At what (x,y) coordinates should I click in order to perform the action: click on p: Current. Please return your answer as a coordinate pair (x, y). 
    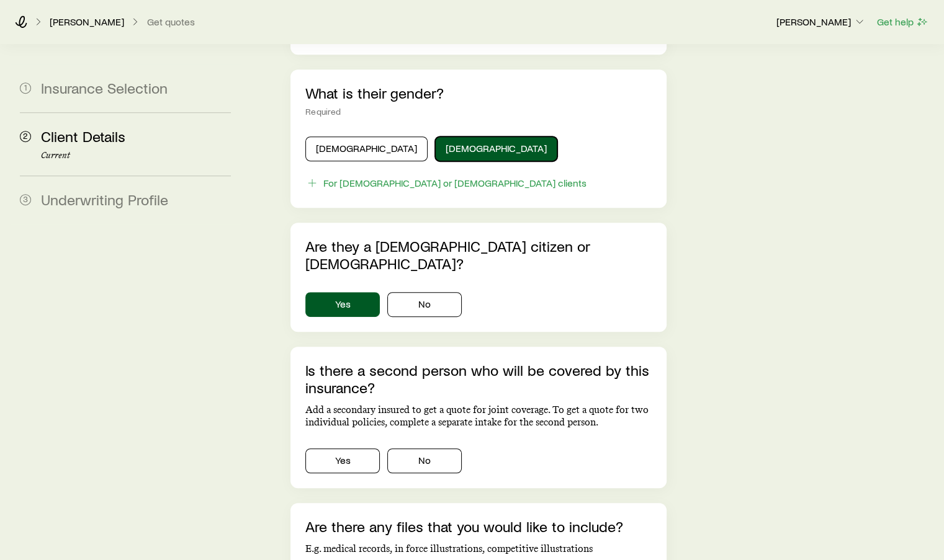
    Looking at the image, I should click on (136, 156).